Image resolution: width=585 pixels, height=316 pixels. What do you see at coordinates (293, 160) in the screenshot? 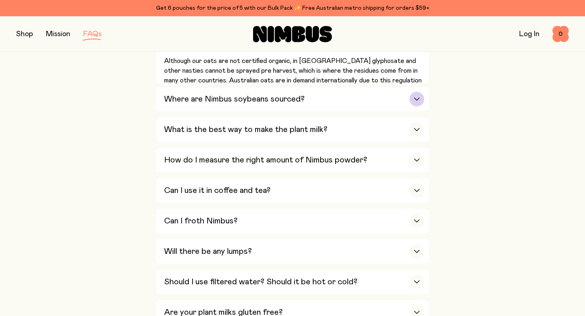
I see `button: How do I measure the right amount of Nimbus powder?` at bounding box center [293, 160].